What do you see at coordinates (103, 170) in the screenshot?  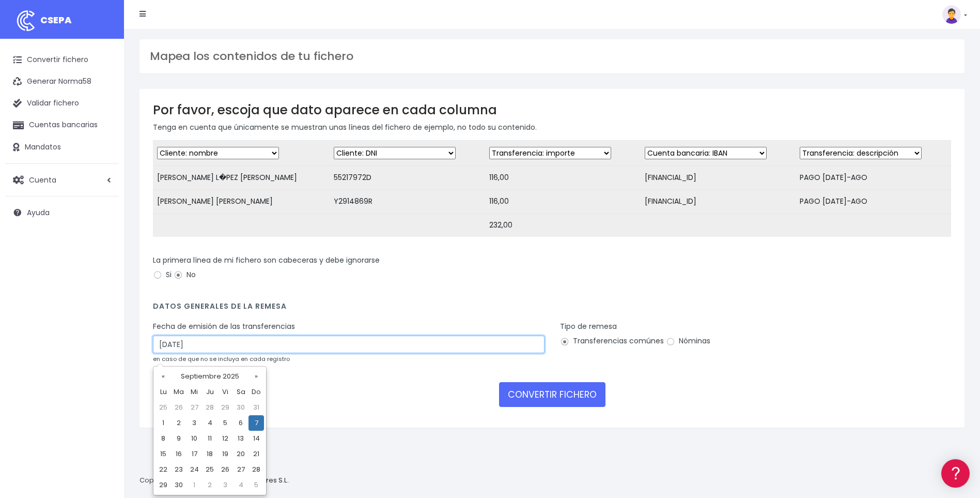 I see `a: Videotutoriales` at bounding box center [103, 170].